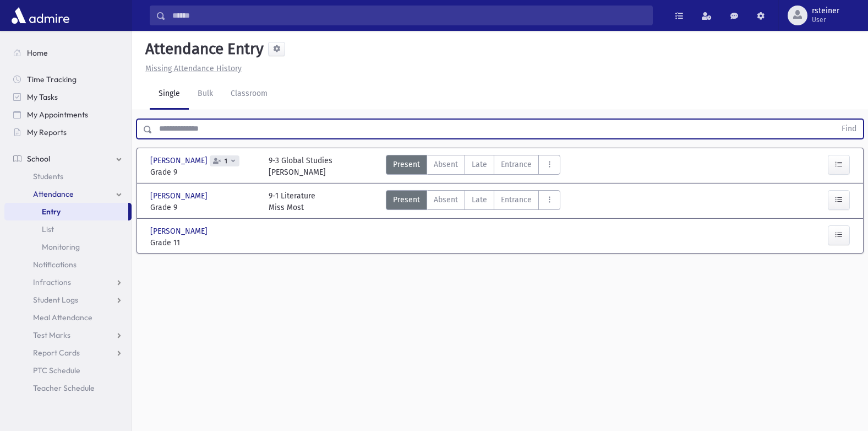 The height and width of the screenshot is (431, 868). I want to click on a: School, so click(68, 159).